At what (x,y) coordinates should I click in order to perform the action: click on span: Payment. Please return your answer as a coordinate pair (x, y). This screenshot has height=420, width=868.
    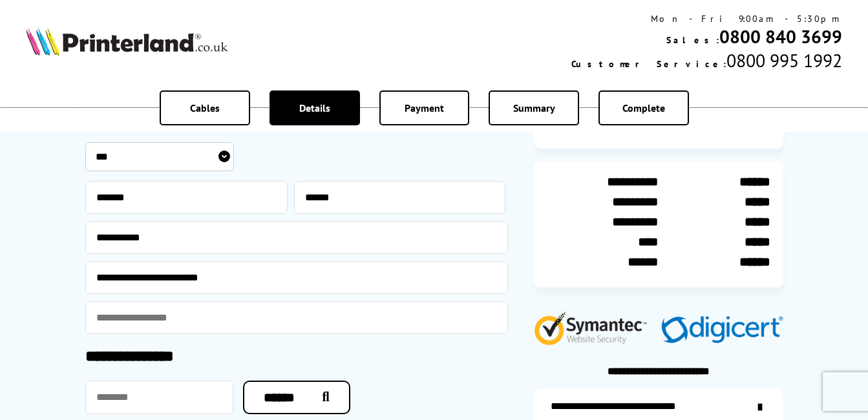
    Looking at the image, I should click on (424, 108).